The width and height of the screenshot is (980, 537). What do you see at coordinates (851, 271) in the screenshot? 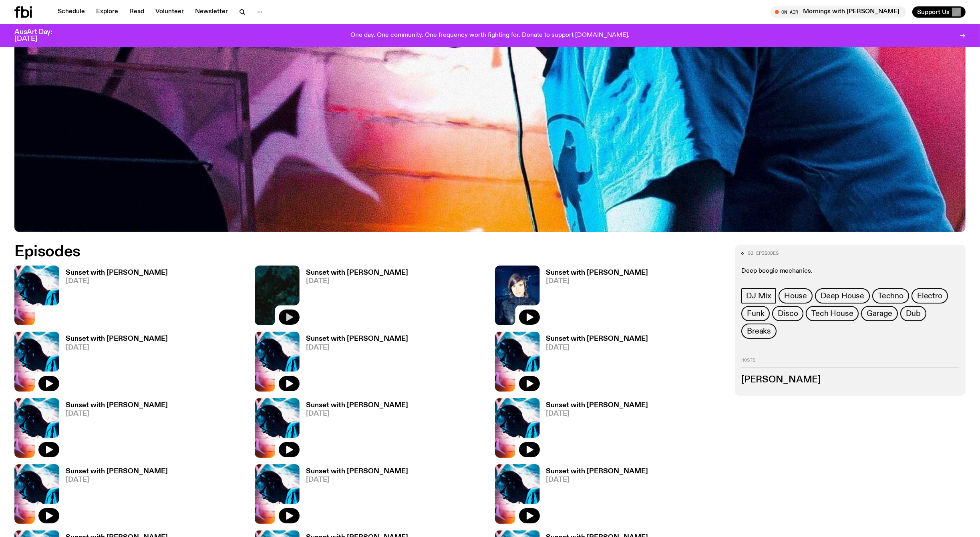
I see `p: Deep boogie mechanics.` at bounding box center [851, 271].